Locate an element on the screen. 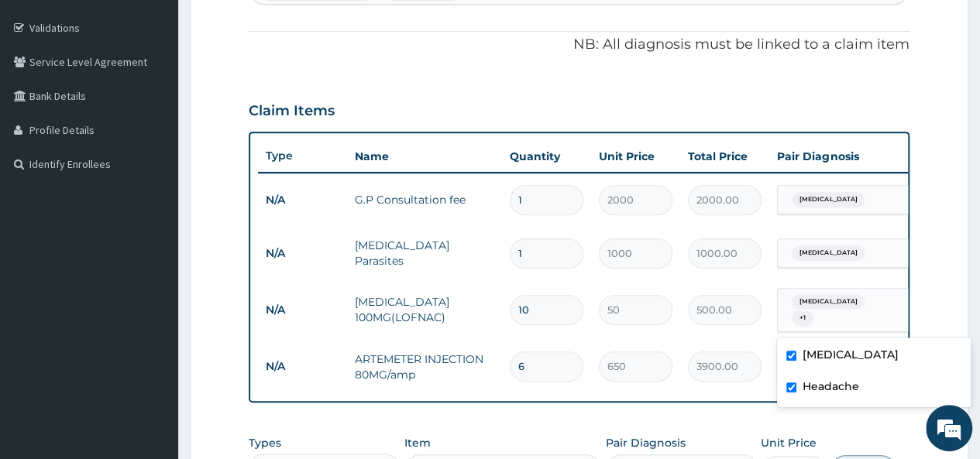 This screenshot has height=459, width=980. td: ARTEMETER INJECTION 80MG/amp is located at coordinates (424, 367).